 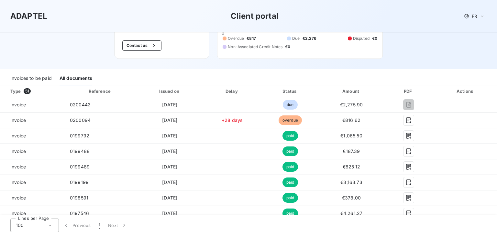 What do you see at coordinates (465, 91) in the screenshot?
I see `div: Actions` at bounding box center [465, 91].